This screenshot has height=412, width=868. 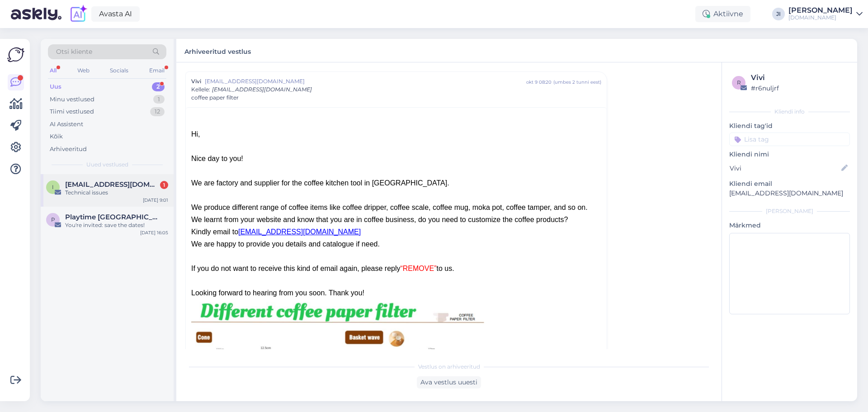 What do you see at coordinates (449, 382) in the screenshot?
I see `div: Ava vestlus uuesti` at bounding box center [449, 382].